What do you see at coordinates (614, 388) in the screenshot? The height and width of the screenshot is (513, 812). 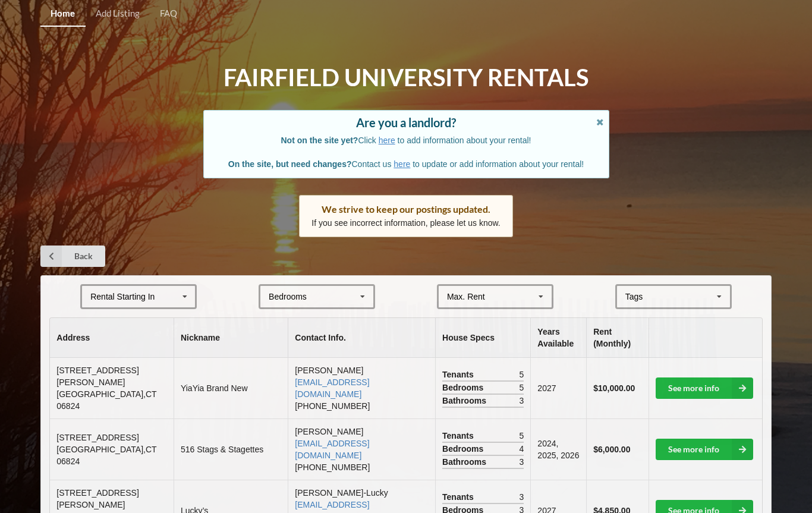 I see `b: $10,000.00` at bounding box center [614, 388].